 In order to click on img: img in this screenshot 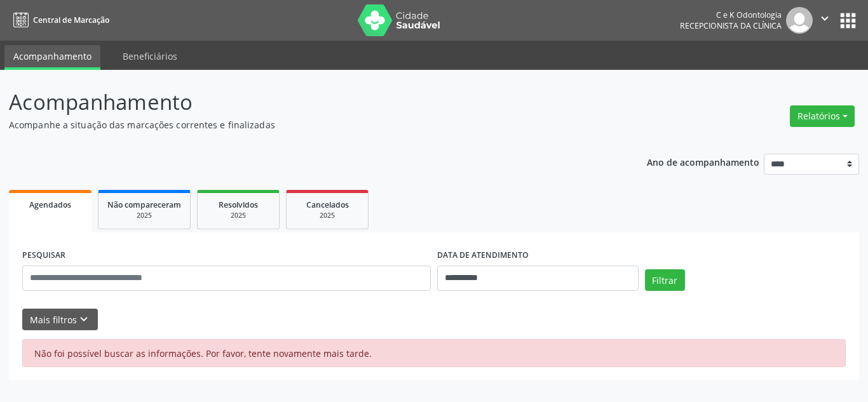, I will do `click(799, 20)`.